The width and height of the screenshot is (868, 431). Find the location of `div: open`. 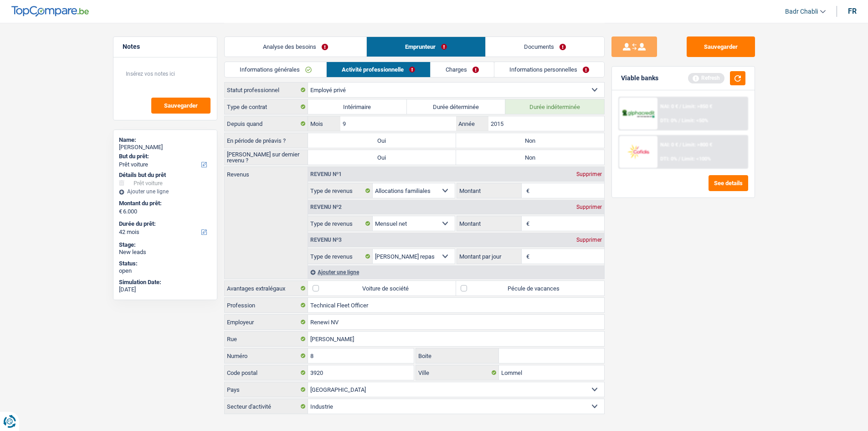

div: open is located at coordinates (165, 271).